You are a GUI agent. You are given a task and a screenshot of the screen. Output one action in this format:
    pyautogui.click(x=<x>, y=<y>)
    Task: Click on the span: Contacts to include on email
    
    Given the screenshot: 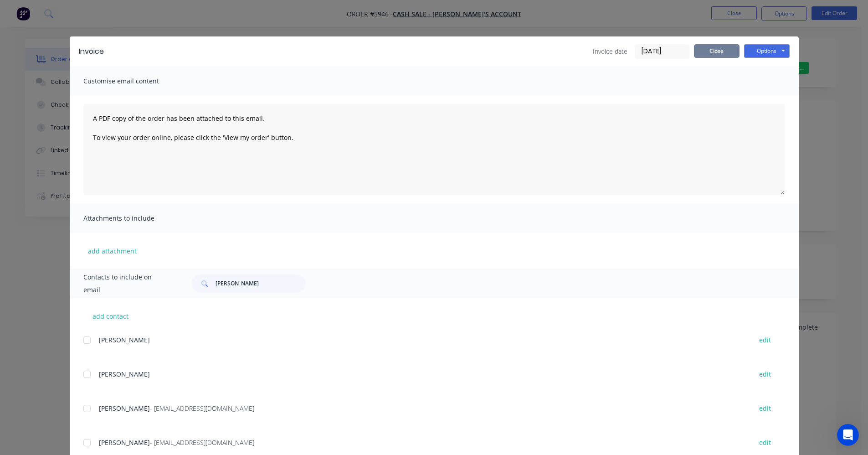 What is the action you would take?
    pyautogui.click(x=126, y=284)
    